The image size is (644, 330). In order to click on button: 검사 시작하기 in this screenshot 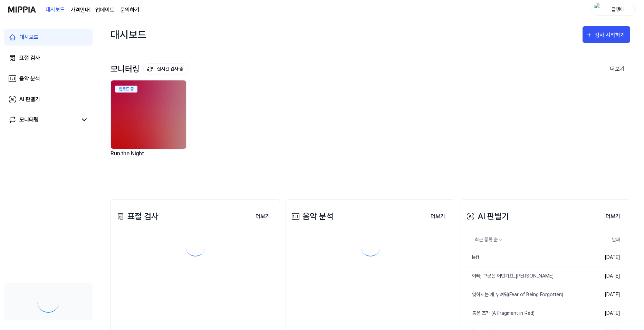, I will do `click(606, 34)`.